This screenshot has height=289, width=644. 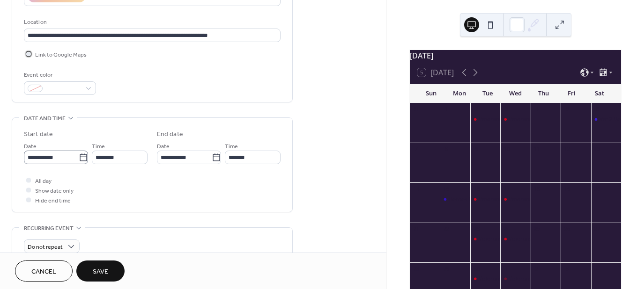 What do you see at coordinates (43, 271) in the screenshot?
I see `a: Cancel` at bounding box center [43, 271].